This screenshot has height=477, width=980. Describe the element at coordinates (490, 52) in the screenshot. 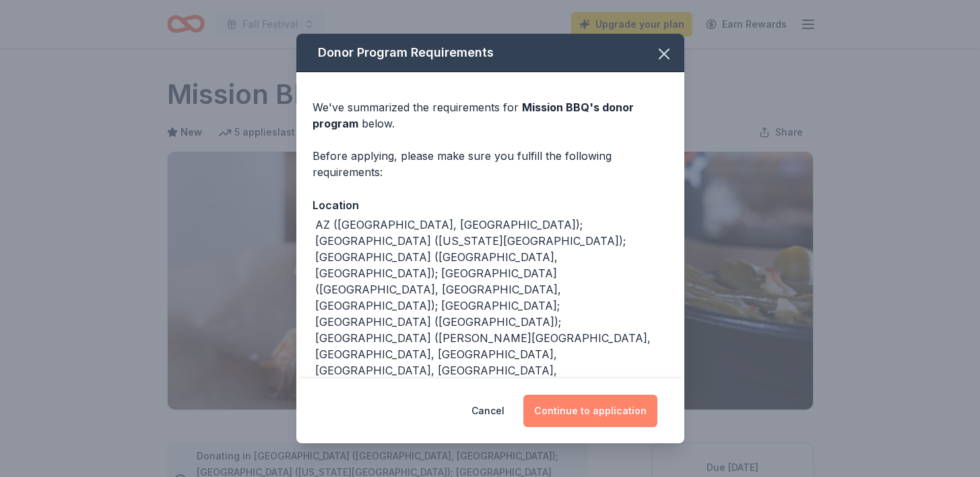

I see `div: Donor Program Requirements` at that location.